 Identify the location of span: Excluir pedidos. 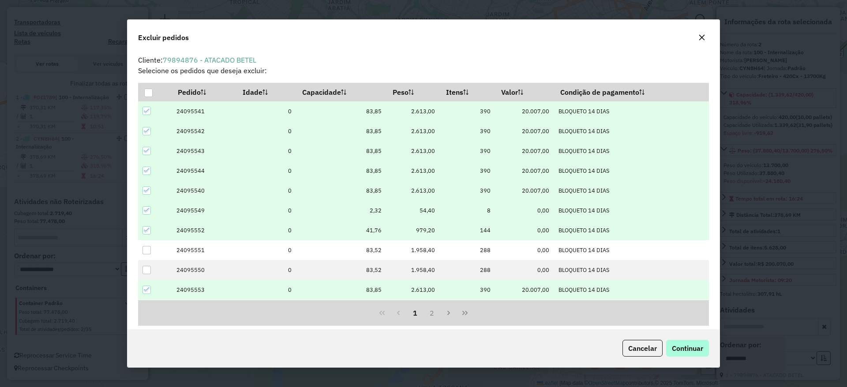
(163, 37).